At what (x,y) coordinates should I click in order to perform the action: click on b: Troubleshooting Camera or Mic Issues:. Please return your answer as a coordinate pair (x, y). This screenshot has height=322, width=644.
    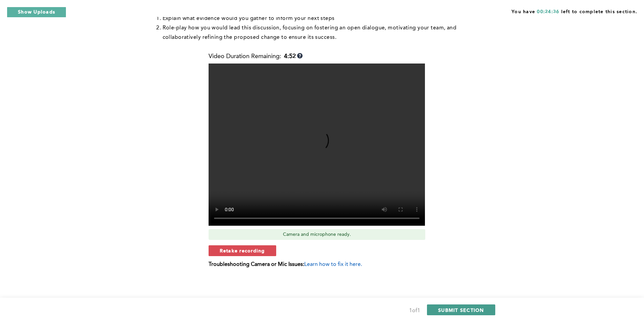
    Looking at the image, I should click on (256, 265).